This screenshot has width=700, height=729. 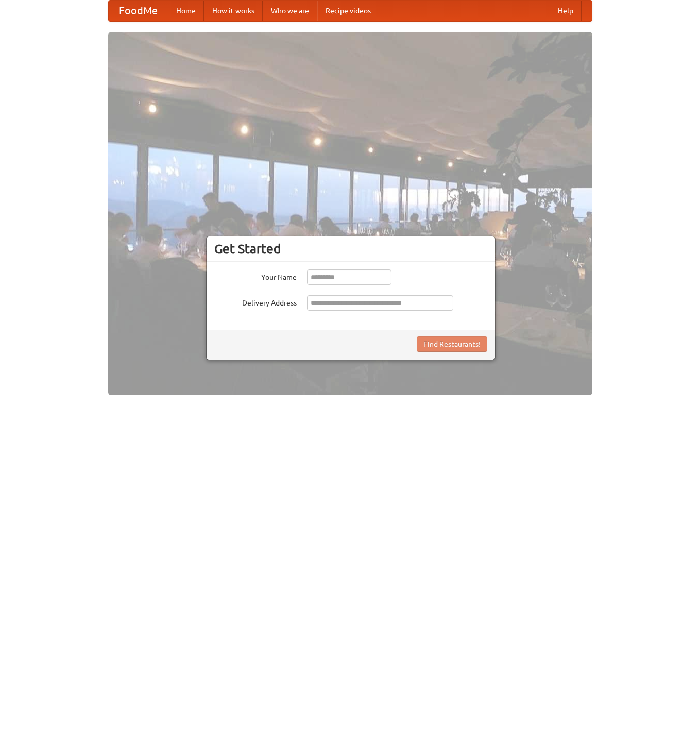 I want to click on button: Find Restaurants!, so click(x=451, y=344).